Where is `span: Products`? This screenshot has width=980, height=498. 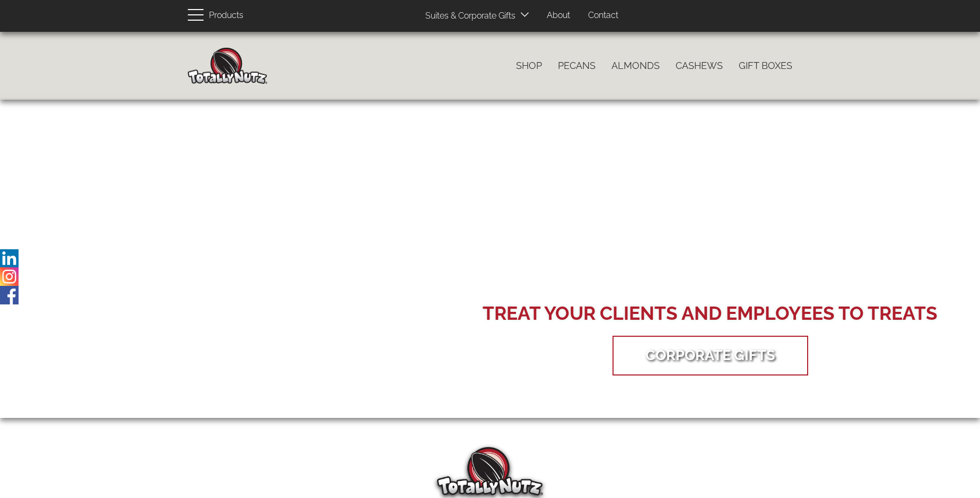
span: Products is located at coordinates (226, 15).